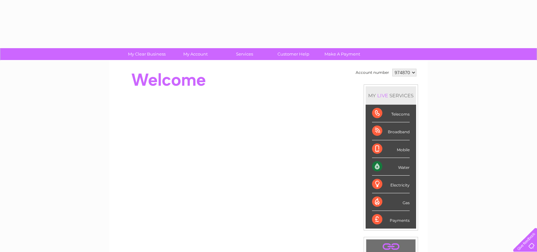 This screenshot has width=537, height=252. I want to click on a: My Clear Business, so click(147, 54).